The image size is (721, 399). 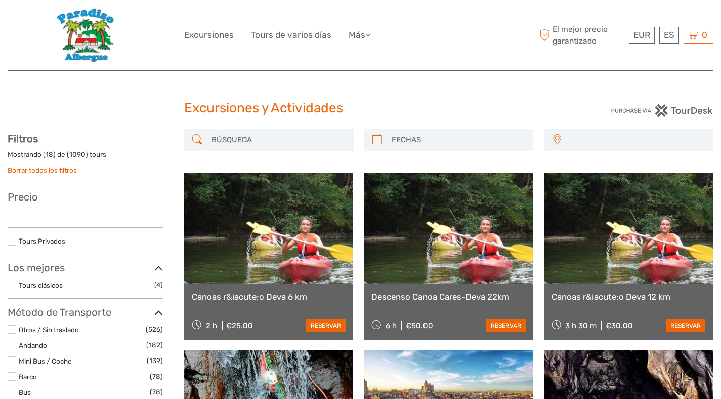 I want to click on div: Mostrando ( ) de ( ) tours, so click(x=85, y=157).